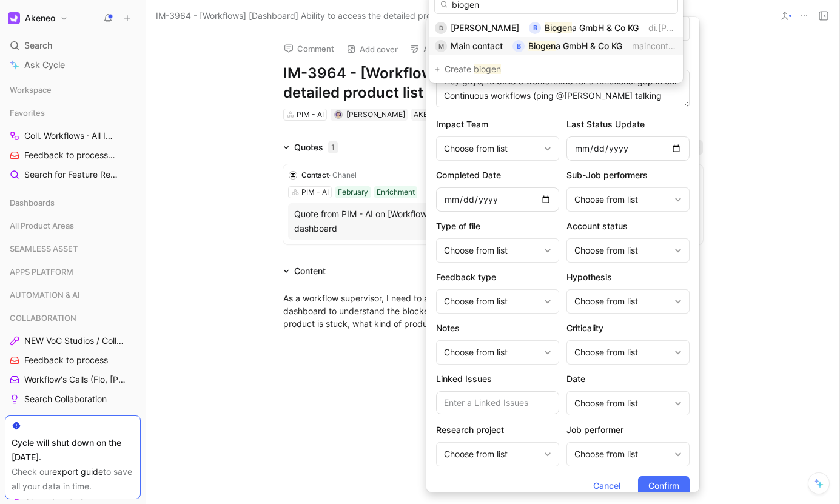 The image size is (840, 504). I want to click on span: maincontact@, so click(661, 45).